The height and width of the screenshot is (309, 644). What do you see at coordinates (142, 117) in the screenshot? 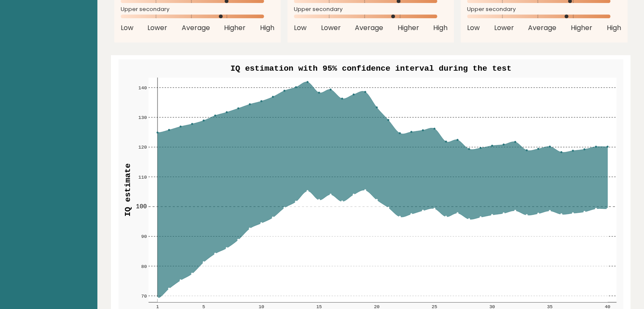
I see `text: 130` at bounding box center [142, 117].